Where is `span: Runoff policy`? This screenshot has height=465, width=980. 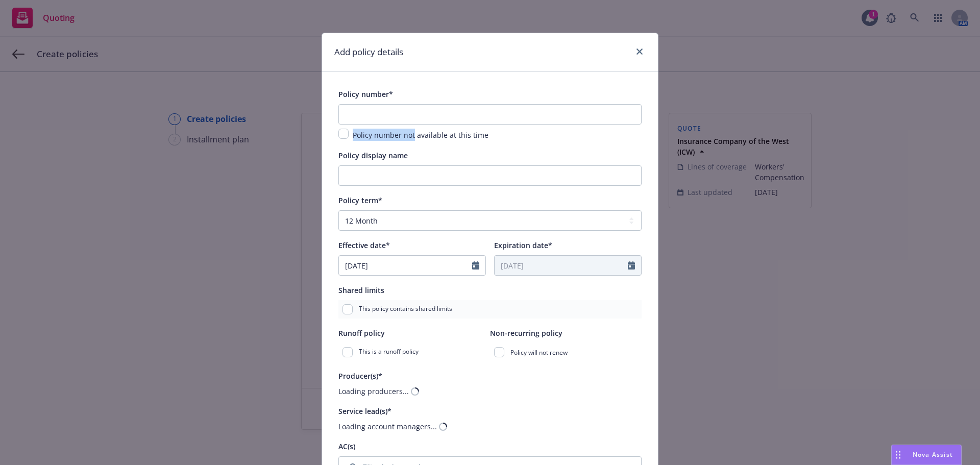
span: Runoff policy is located at coordinates (362, 333).